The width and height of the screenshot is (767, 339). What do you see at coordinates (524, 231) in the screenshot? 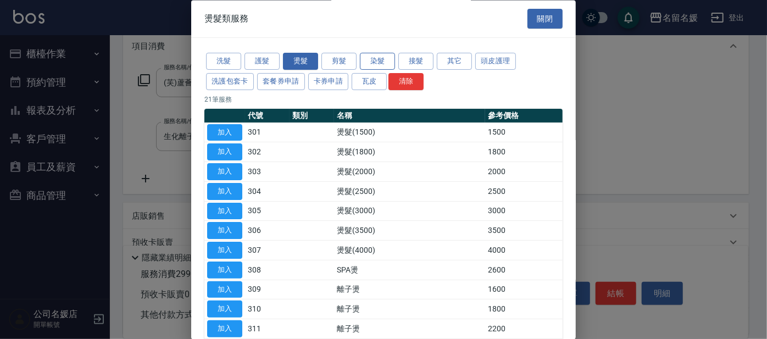
I see `td: 3500` at bounding box center [524, 231].